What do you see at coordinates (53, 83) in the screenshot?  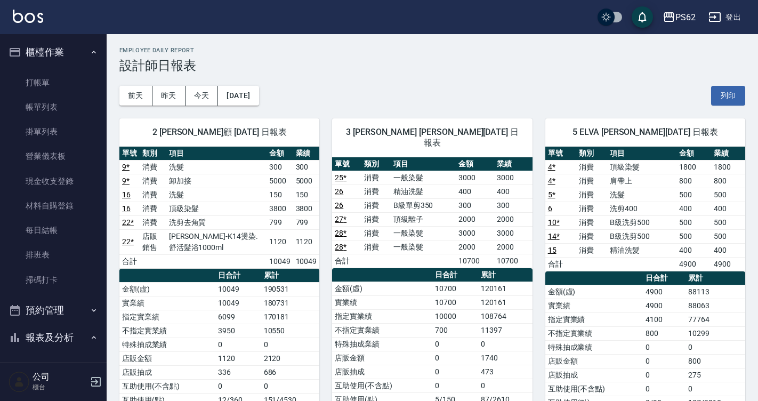 I see `a: 打帳單` at bounding box center [53, 83].